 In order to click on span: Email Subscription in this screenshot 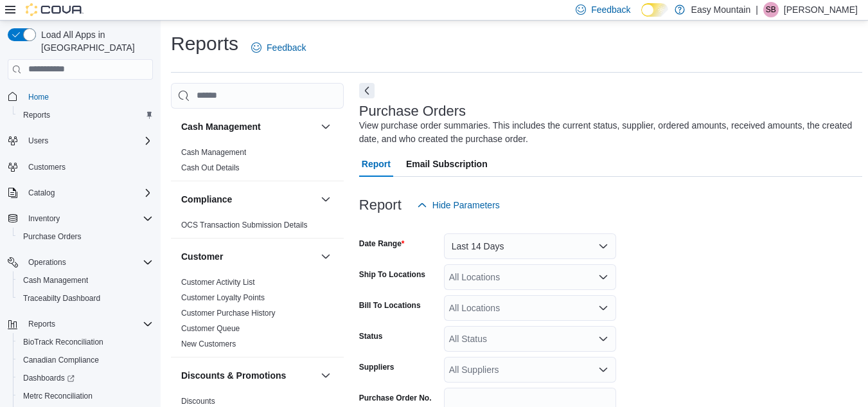, I will do `click(446, 164)`.